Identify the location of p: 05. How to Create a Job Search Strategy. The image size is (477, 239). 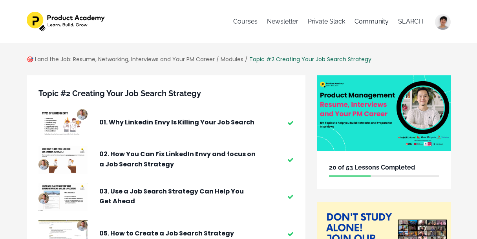
(178, 234).